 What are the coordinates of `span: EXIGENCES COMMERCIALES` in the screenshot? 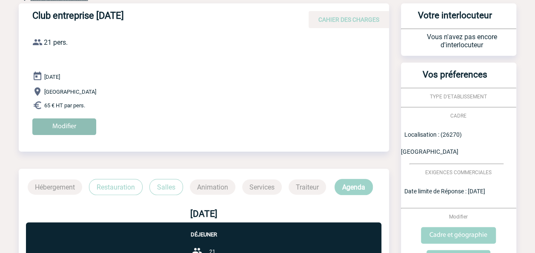 It's located at (459, 173).